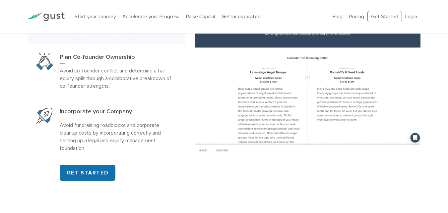  Describe the element at coordinates (411, 17) in the screenshot. I see `a: Login` at that location.